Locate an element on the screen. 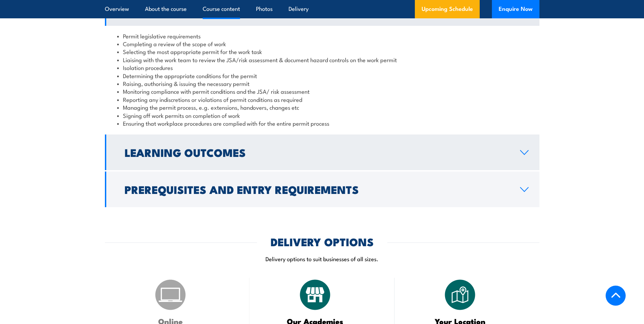 This screenshot has height=324, width=644. a: Prerequisites and Entry Requirements is located at coordinates (322, 189).